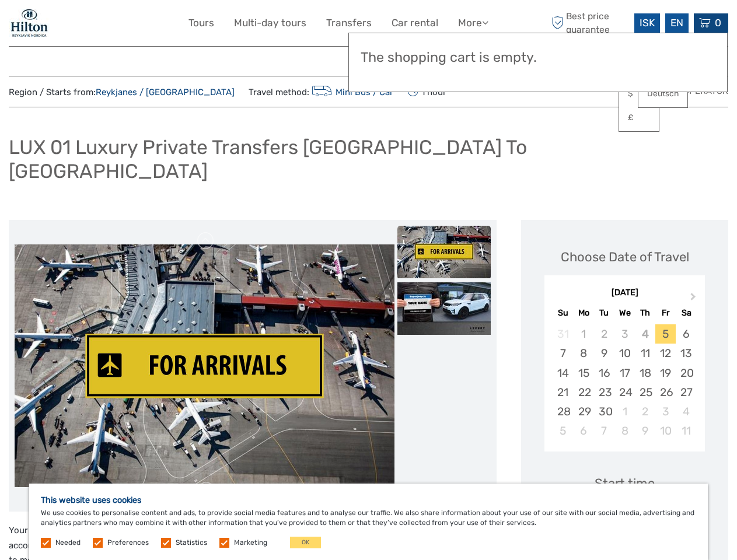 Image resolution: width=737 pixels, height=560 pixels. What do you see at coordinates (583, 313) in the screenshot?
I see `div: Mo` at bounding box center [583, 313].